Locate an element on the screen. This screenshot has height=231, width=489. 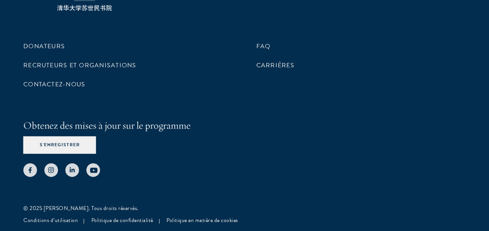
button: S’enregistrer is located at coordinates (60, 145).